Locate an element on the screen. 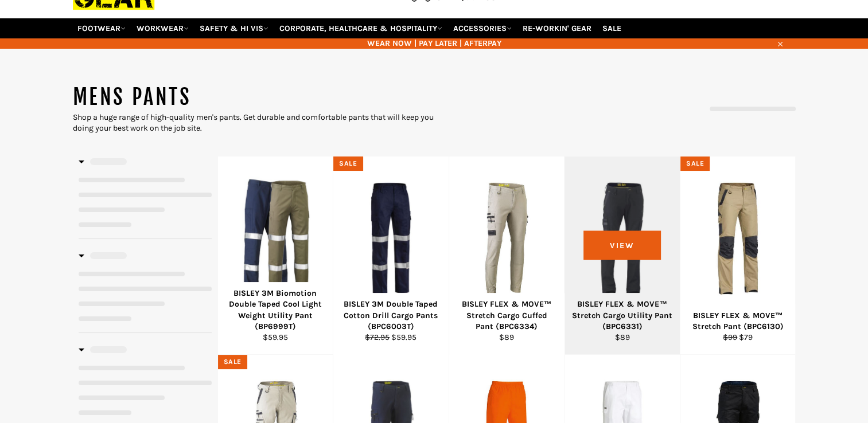  s: $99 is located at coordinates (730, 337).